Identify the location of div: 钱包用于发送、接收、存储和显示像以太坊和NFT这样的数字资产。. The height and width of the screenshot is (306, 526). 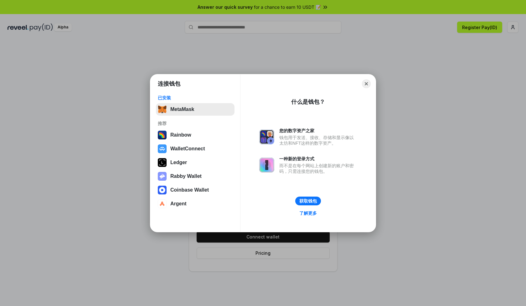
(318, 140).